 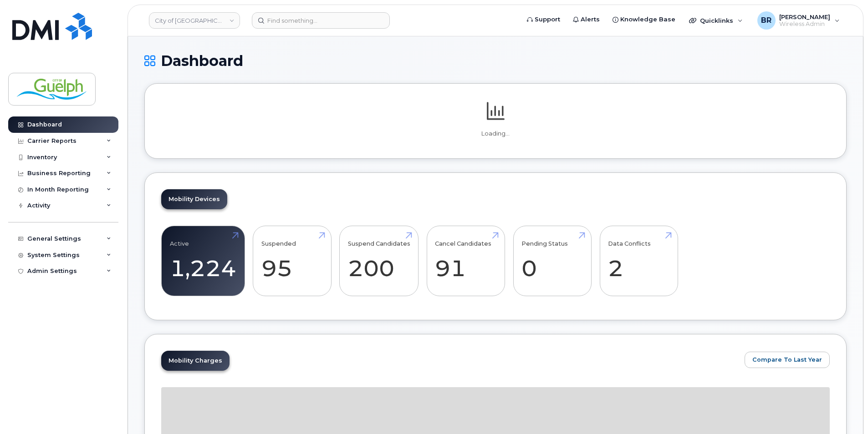 I want to click on a: Cancel Candidates 91, so click(x=465, y=262).